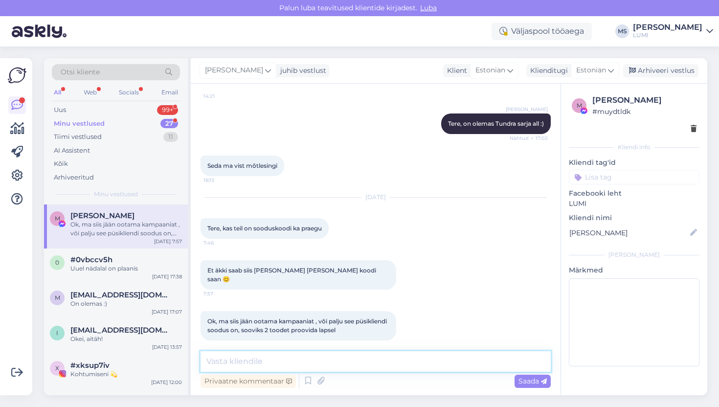 This screenshot has height=407, width=719. I want to click on div: AI Assistent, so click(72, 151).